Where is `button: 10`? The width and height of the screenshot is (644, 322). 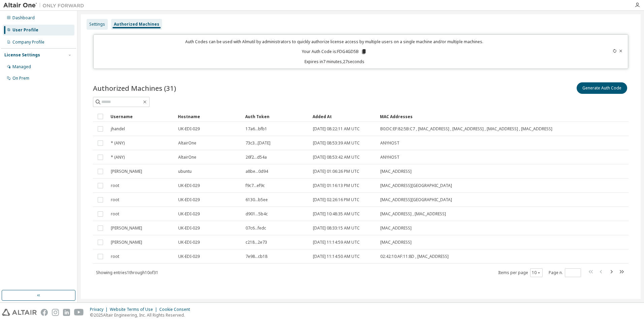 button: 10 is located at coordinates (536, 273).